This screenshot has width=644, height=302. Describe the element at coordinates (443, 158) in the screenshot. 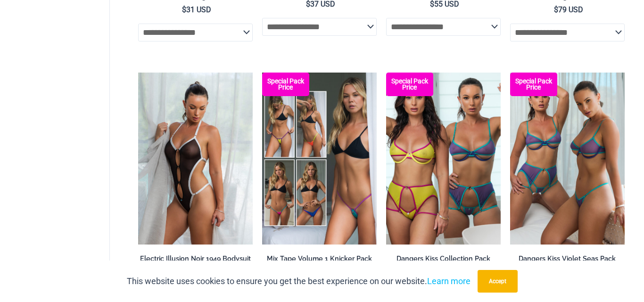

I see `img: Dangers kiss Collection Pack` at that location.